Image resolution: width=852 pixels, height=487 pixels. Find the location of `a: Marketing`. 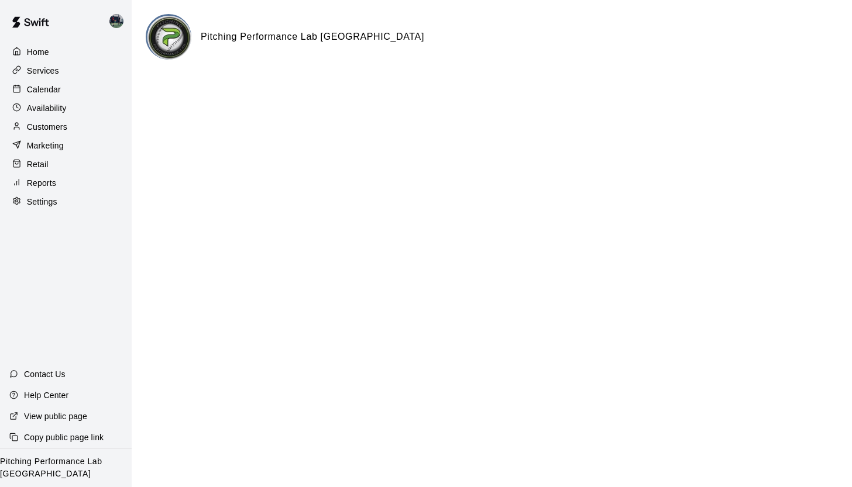

a: Marketing is located at coordinates (66, 146).